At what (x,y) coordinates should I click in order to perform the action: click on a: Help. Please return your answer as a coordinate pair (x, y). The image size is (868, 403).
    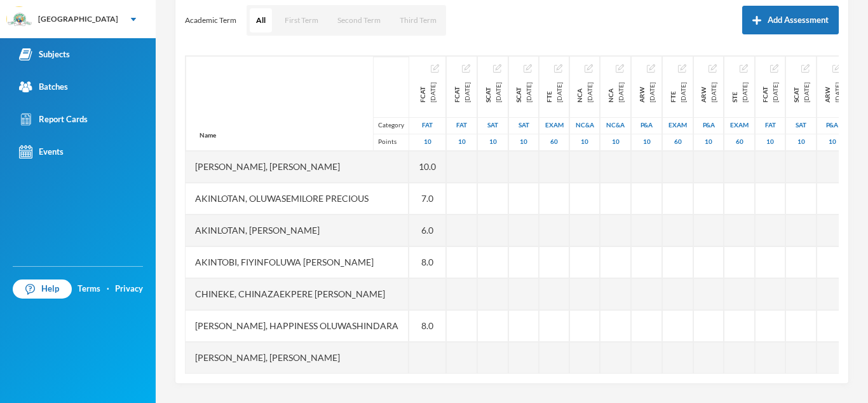
    Looking at the image, I should click on (42, 289).